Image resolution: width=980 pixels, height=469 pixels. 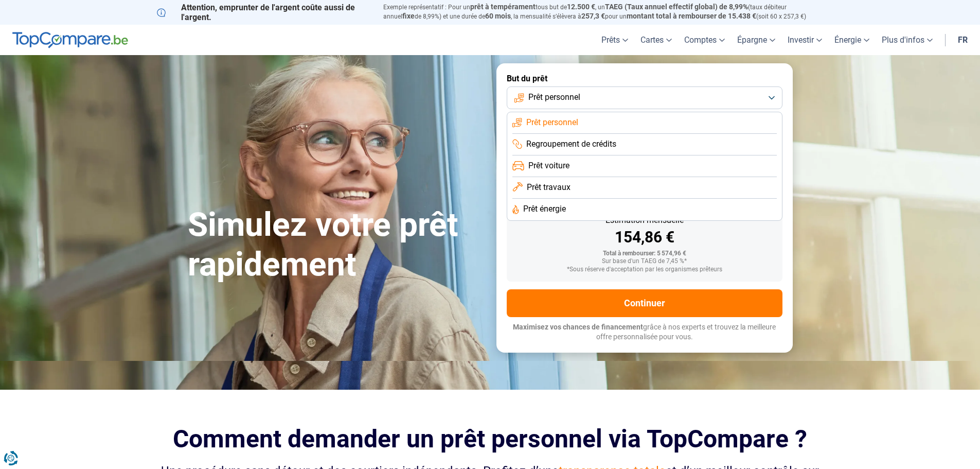 I want to click on div: Estimation mensuelle, so click(x=645, y=220).